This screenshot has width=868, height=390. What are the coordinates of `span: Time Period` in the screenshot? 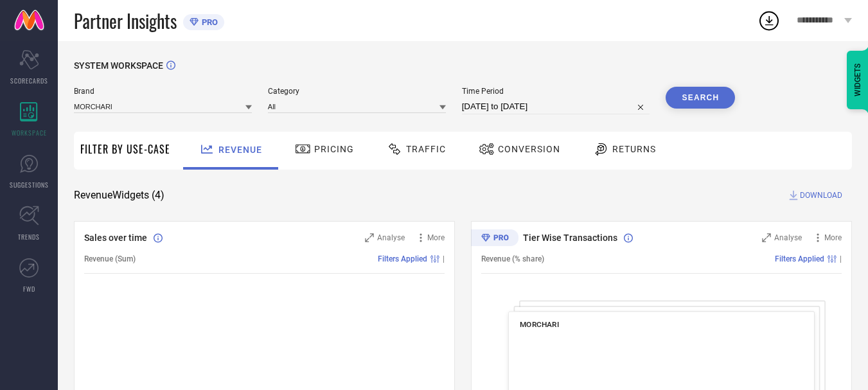 It's located at (556, 92).